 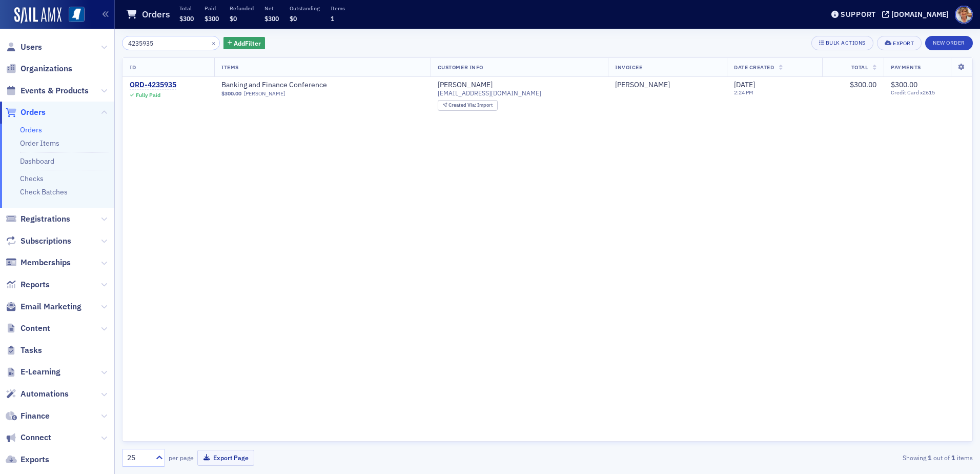 I want to click on button: AddFilter, so click(x=245, y=43).